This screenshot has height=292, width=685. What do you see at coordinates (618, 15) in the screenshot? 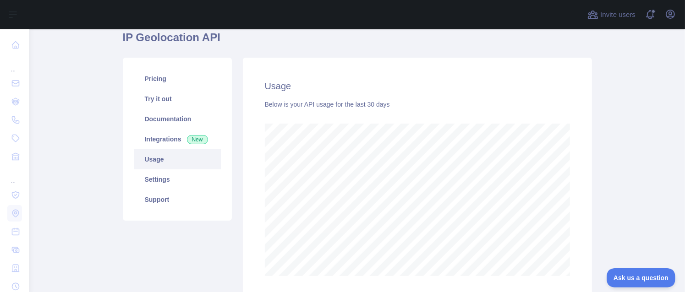
I see `span: Invite users` at bounding box center [618, 15].